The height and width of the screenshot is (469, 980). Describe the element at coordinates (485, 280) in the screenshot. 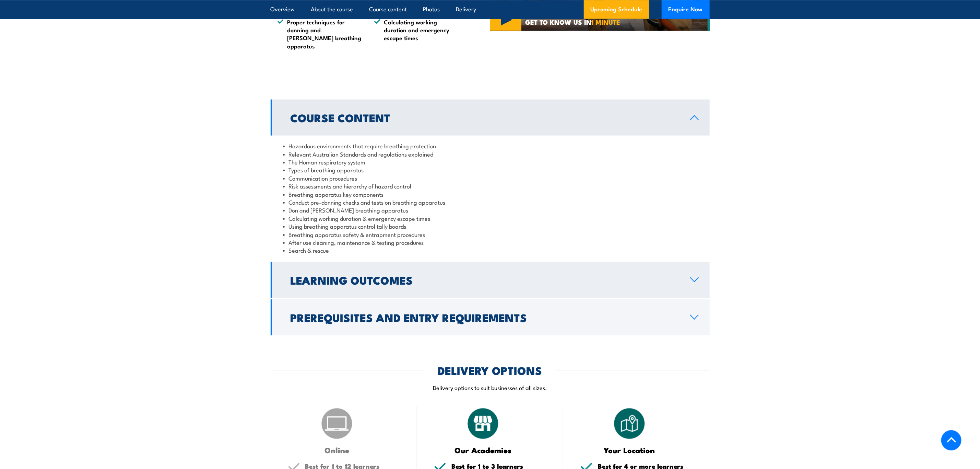

I see `h2: Learning Outcomes` at that location.